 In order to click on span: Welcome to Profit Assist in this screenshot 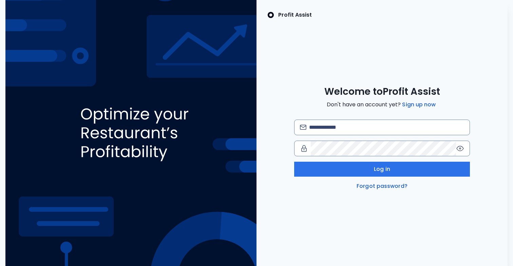, I will do `click(382, 92)`.